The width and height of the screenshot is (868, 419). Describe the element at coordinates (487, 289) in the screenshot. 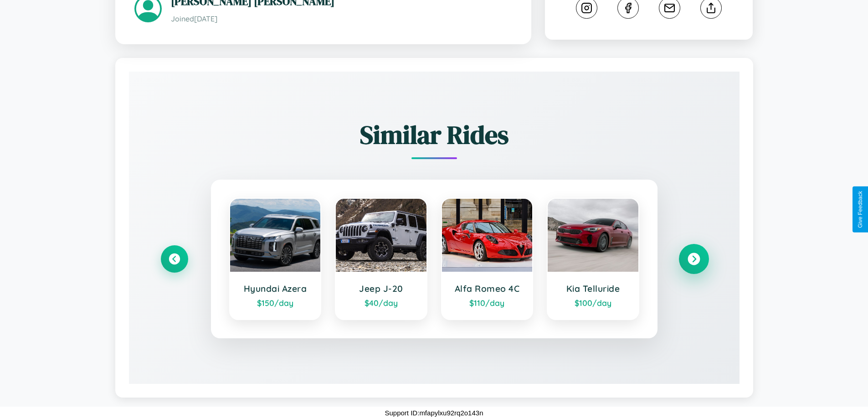

I see `h3: Alfa Romeo 4C` at that location.